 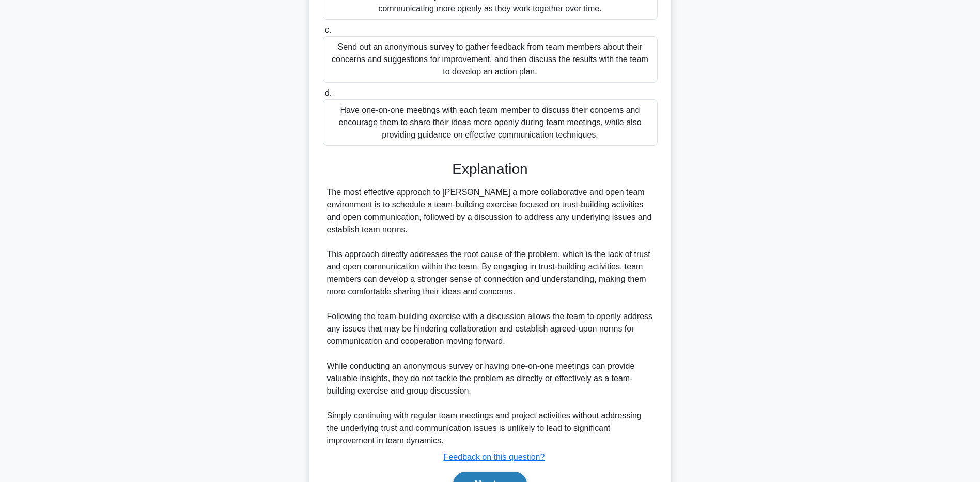 What do you see at coordinates (491, 60) in the screenshot?
I see `div: Send out an anonymous survey to gather feedback from team members about their concerns and sugges...` at bounding box center [491, 60].